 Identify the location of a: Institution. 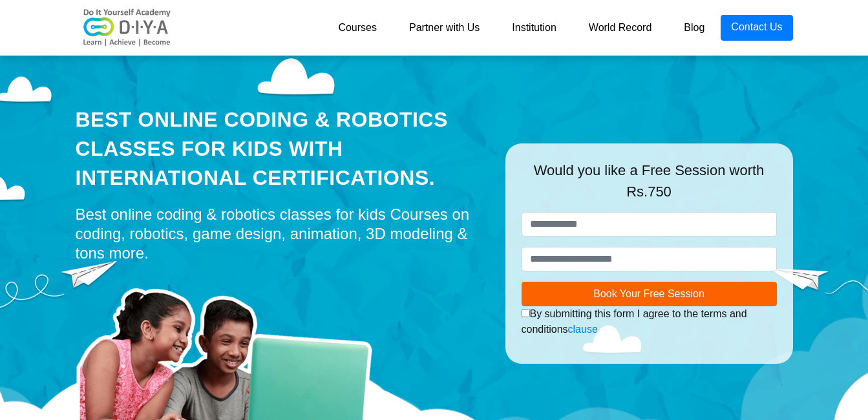
(534, 28).